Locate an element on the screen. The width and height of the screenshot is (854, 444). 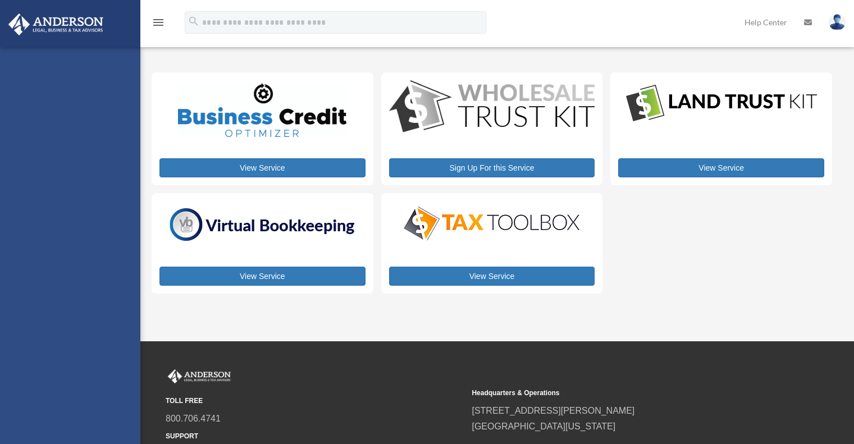
a: Sign Up For this Service is located at coordinates (492, 168).